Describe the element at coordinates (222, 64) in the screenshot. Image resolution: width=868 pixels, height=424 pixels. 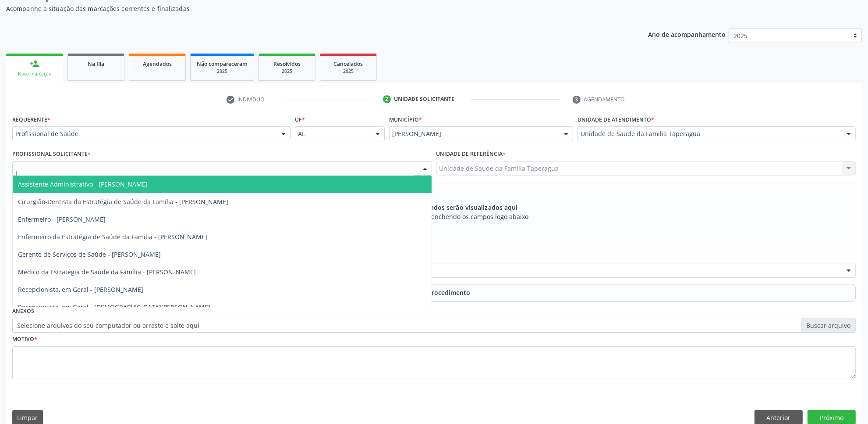
I see `span: Não compareceram` at that location.